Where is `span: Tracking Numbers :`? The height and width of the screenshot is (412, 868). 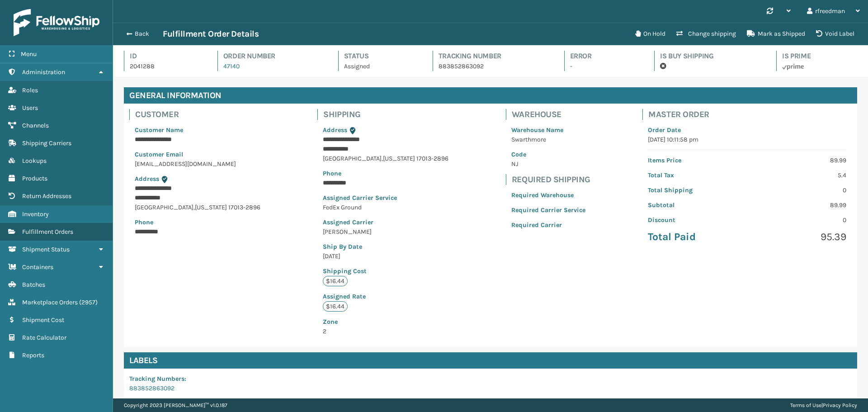 span: Tracking Numbers : is located at coordinates (158, 379).